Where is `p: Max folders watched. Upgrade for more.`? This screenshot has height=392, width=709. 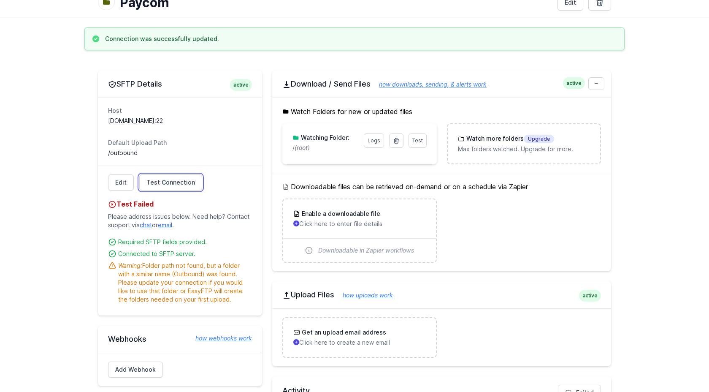 p: Max folders watched. Upgrade for more. is located at coordinates (524, 149).